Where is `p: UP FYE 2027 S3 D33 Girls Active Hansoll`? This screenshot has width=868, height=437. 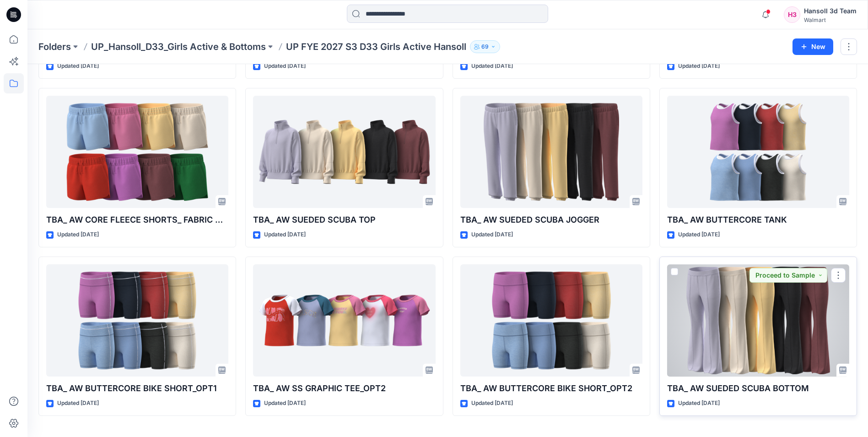 p: UP FYE 2027 S3 D33 Girls Active Hansoll is located at coordinates (376, 46).